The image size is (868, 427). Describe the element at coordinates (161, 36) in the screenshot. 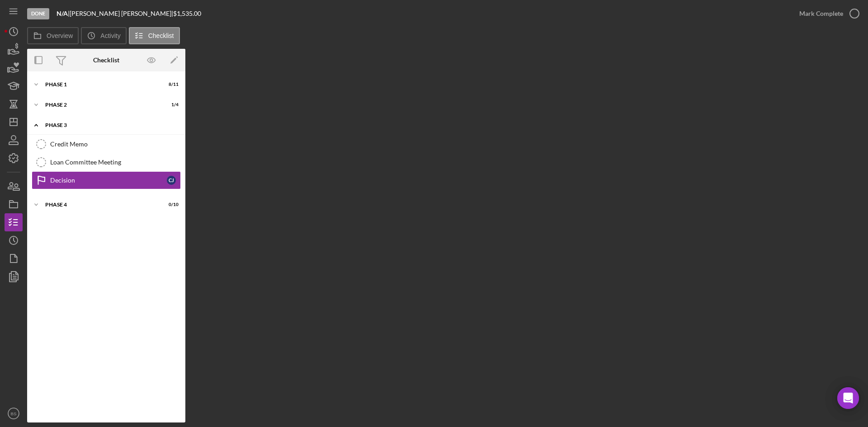

I see `label: Checklist` at that location.